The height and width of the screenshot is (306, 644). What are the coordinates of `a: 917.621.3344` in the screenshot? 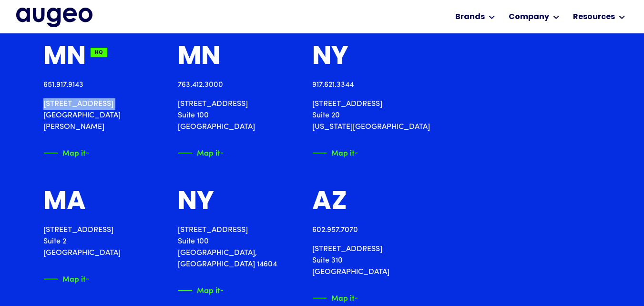 It's located at (333, 85).